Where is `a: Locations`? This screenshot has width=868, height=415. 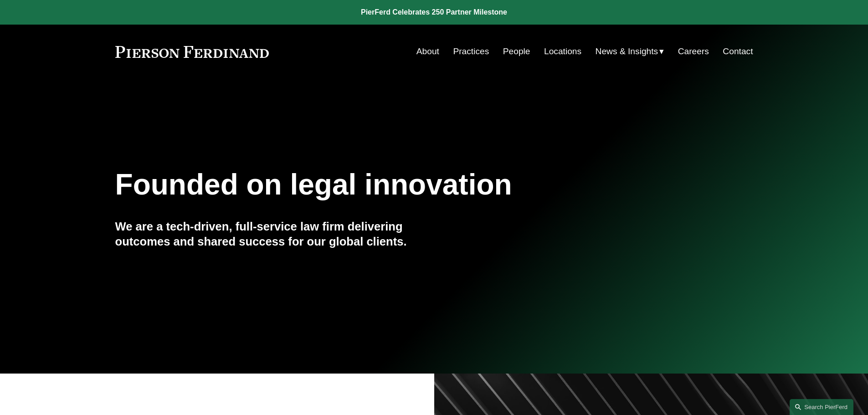 a: Locations is located at coordinates (563, 51).